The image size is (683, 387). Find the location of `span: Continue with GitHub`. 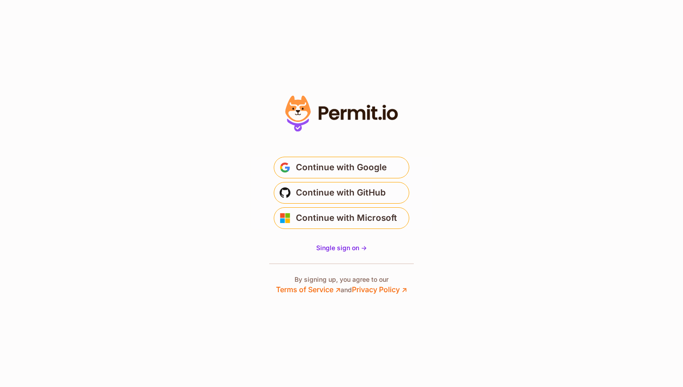

span: Continue with GitHub is located at coordinates (341, 193).